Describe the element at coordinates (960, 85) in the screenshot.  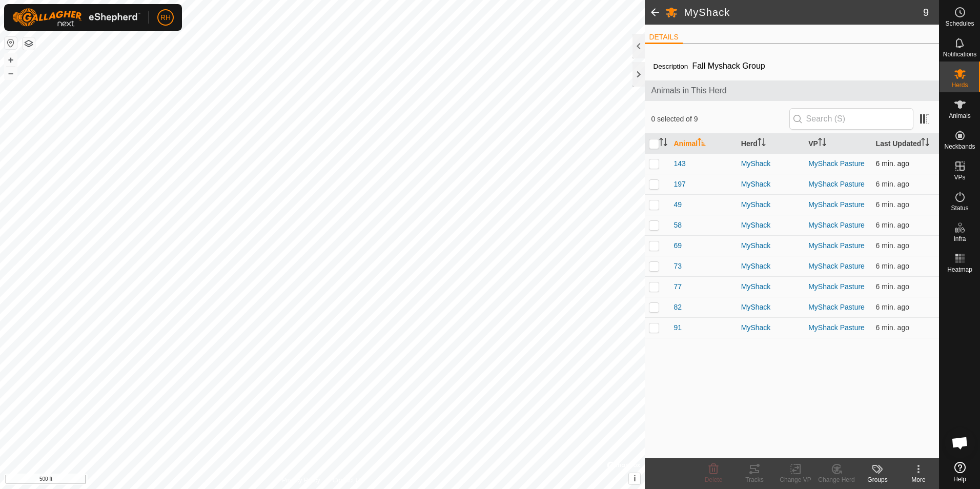
I see `span: Herds` at that location.